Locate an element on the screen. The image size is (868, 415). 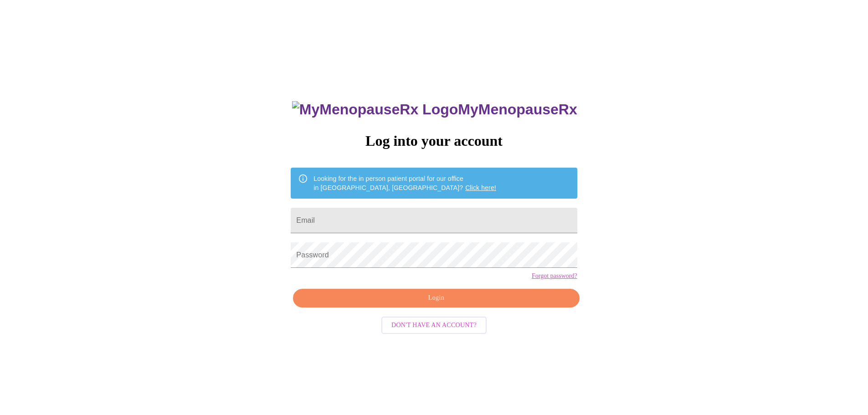
button: Don't have an account? is located at coordinates (434, 325).